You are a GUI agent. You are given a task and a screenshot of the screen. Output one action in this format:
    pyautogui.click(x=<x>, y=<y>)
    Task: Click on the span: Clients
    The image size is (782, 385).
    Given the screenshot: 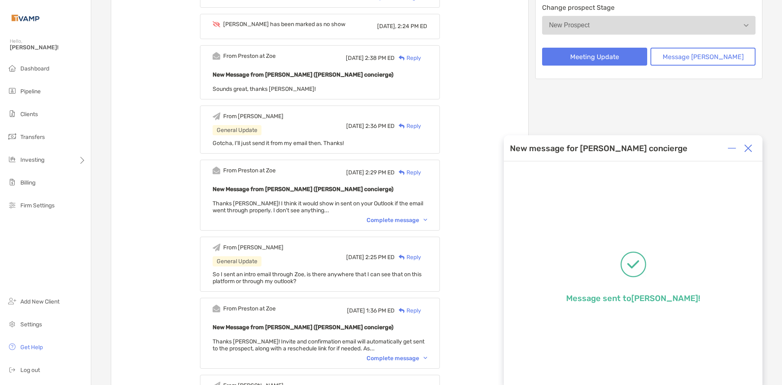 What is the action you would take?
    pyautogui.click(x=29, y=114)
    